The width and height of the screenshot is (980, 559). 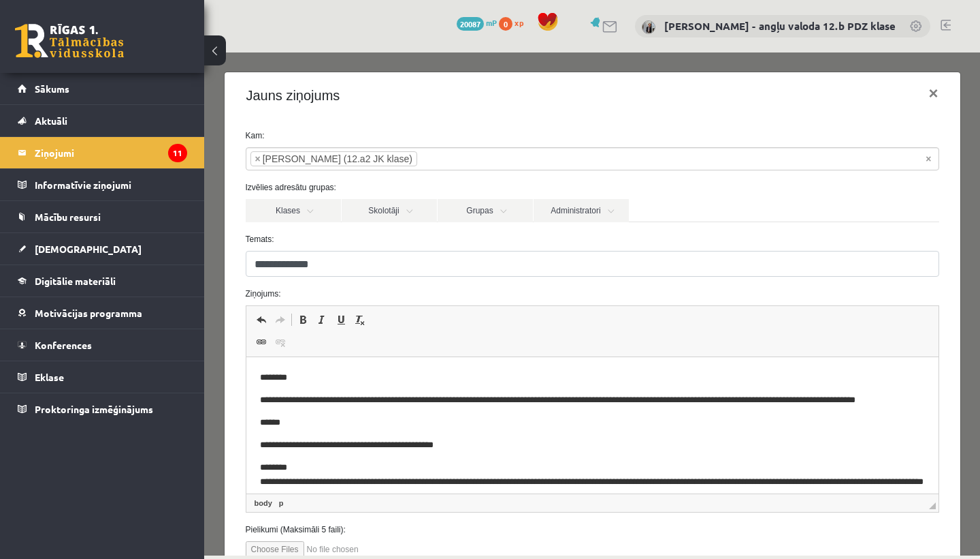 What do you see at coordinates (102, 216) in the screenshot?
I see `a: Mācību resursi` at bounding box center [102, 216].